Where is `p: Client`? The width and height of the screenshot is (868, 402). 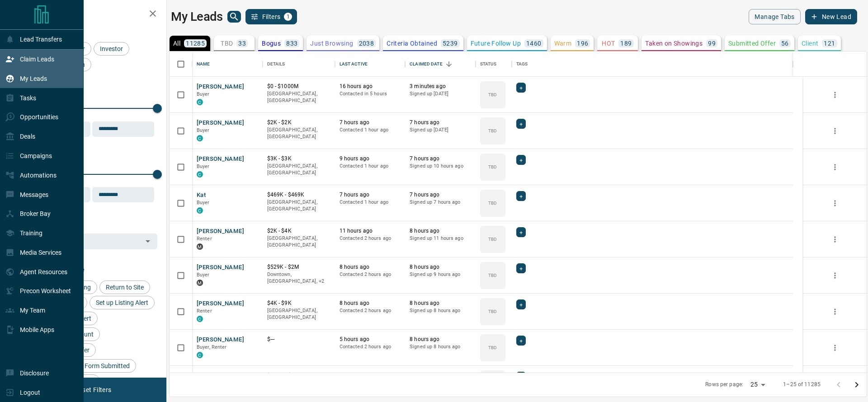 p: Client is located at coordinates (809, 43).